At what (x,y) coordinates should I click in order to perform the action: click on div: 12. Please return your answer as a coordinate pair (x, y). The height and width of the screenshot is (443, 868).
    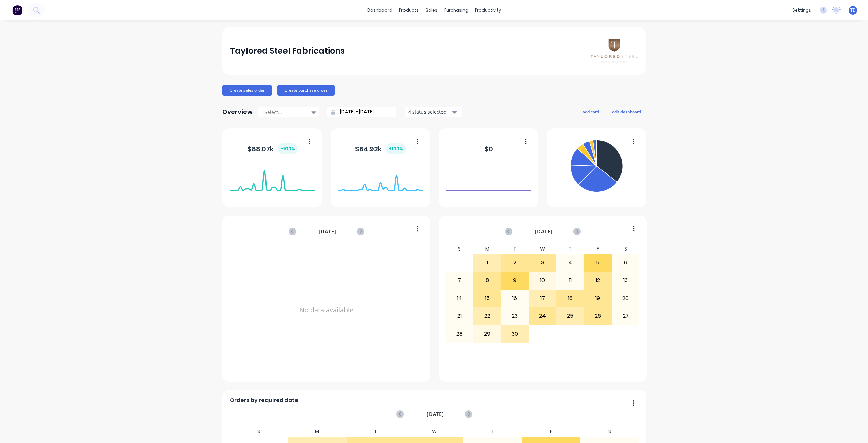
    Looking at the image, I should click on (598, 281).